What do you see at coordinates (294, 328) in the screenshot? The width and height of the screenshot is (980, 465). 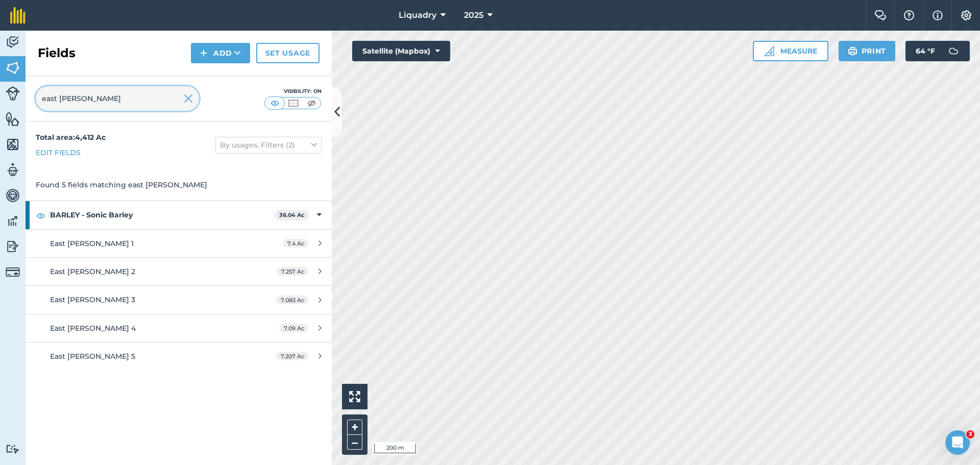 I see `span: 7.09 Ac` at bounding box center [294, 328].